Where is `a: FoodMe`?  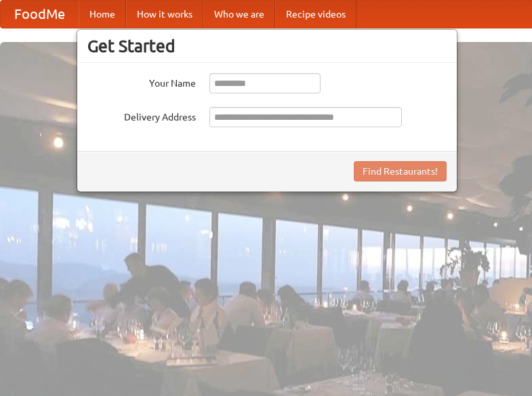
a: FoodMe is located at coordinates (39, 14).